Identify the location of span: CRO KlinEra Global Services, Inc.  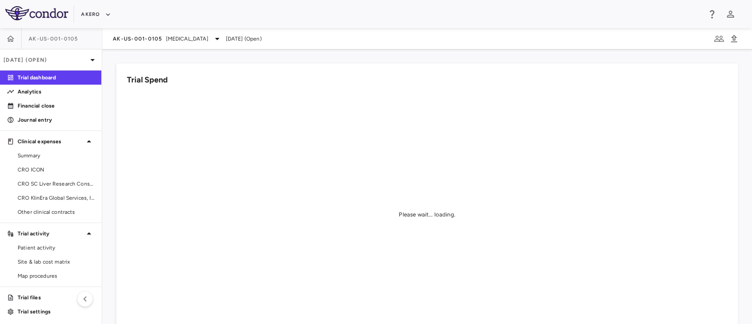
(56, 198).